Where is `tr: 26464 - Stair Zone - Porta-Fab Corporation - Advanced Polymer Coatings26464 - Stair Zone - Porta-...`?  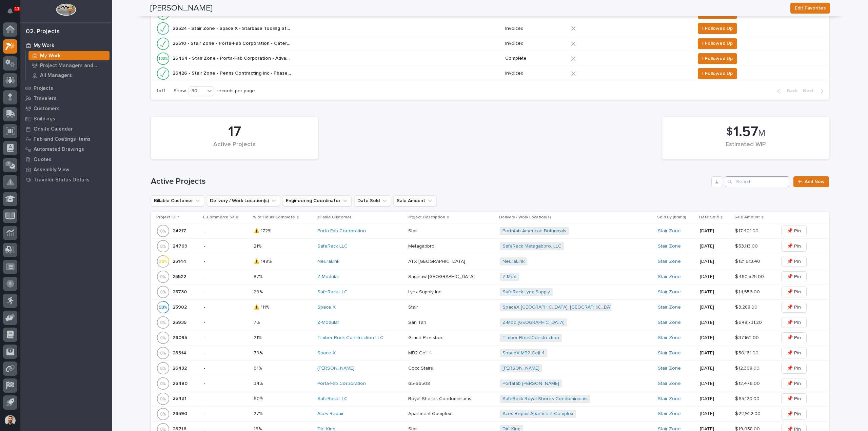
tr: 26464 - Stair Zone - Porta-Fab Corporation - Advanced Polymer Coatings26464 - Stair Zone - Porta-... is located at coordinates (490, 59).